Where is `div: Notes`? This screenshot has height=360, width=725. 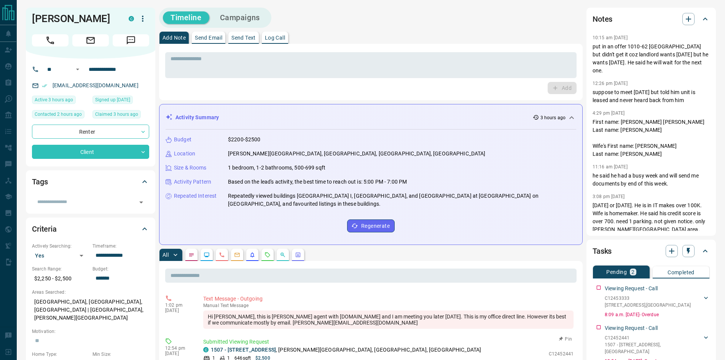 div: Notes is located at coordinates (651, 19).